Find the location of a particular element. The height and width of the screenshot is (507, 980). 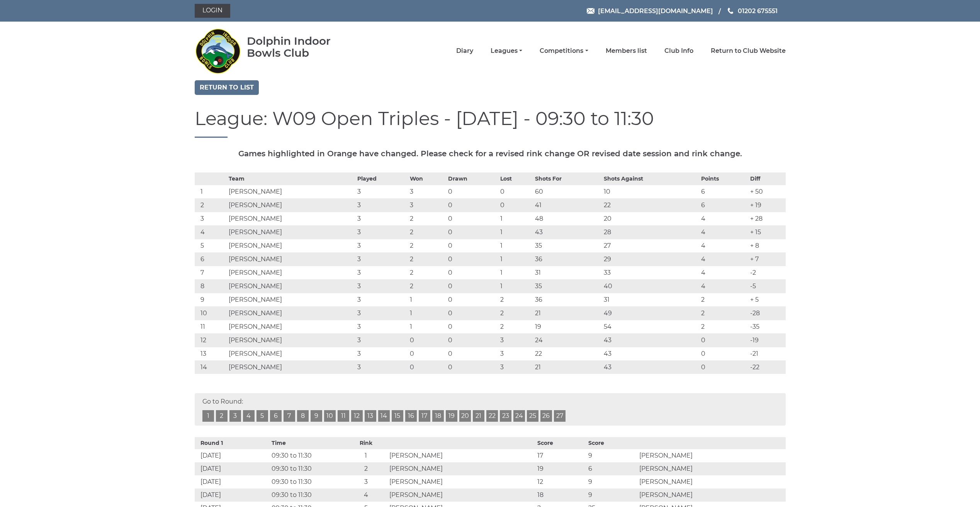

a: 26 is located at coordinates (546, 416).